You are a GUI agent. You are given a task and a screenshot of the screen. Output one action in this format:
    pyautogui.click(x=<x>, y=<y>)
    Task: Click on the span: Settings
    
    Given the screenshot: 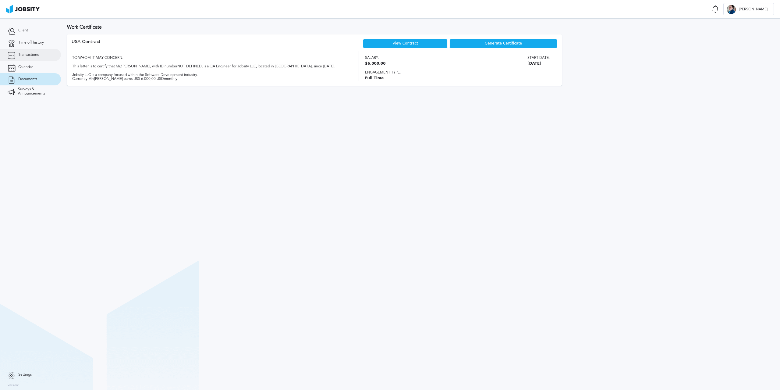 What is the action you would take?
    pyautogui.click(x=25, y=375)
    